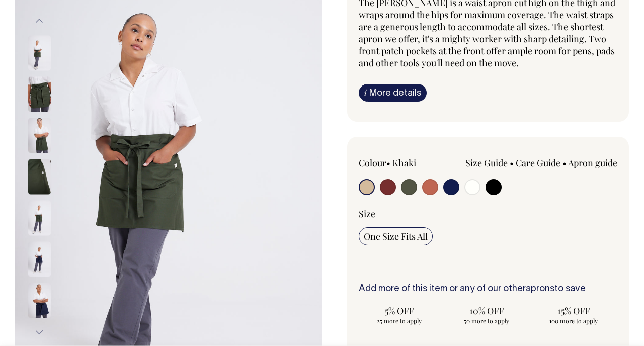 The image size is (644, 346). What do you see at coordinates (574, 315) in the screenshot?
I see `input: 15% OFF 100 more to apply` at bounding box center [574, 315].